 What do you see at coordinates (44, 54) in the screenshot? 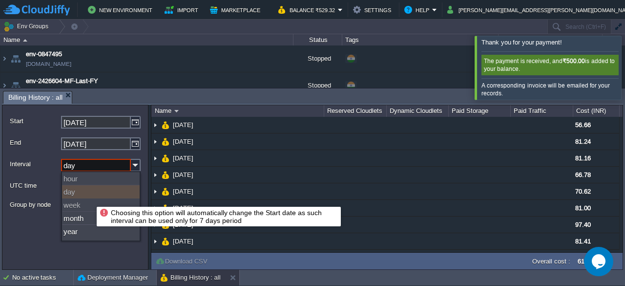
I see `span: env-0847495` at bounding box center [44, 54].